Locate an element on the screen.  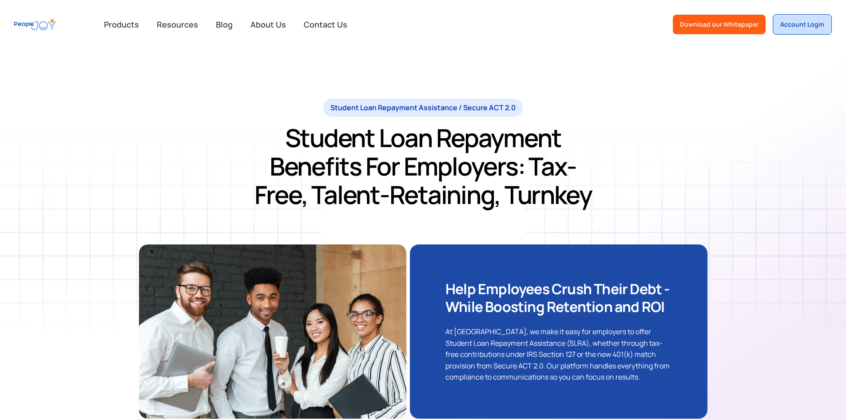
a: Download our Whitepaper is located at coordinates (719, 24).